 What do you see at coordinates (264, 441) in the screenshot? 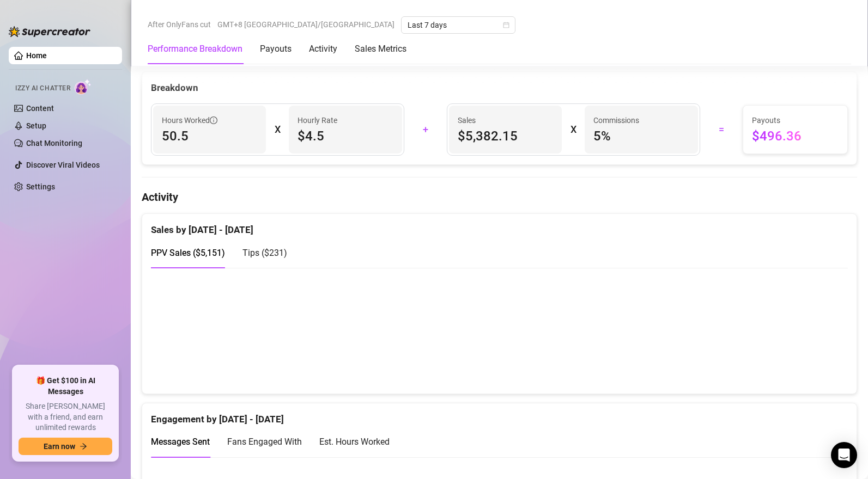
I see `span: Fans Engaged With` at bounding box center [264, 441].